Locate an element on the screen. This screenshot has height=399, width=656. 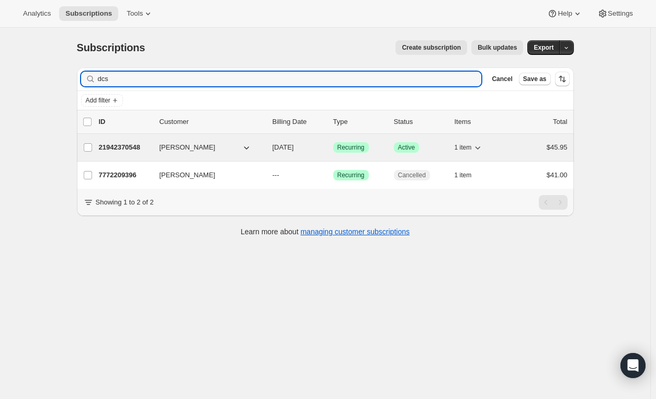
span: Active is located at coordinates (407, 148).